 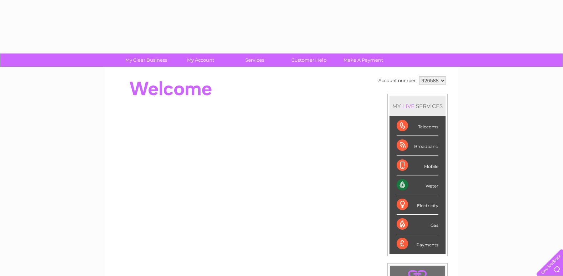 I want to click on a: My Account, so click(x=200, y=60).